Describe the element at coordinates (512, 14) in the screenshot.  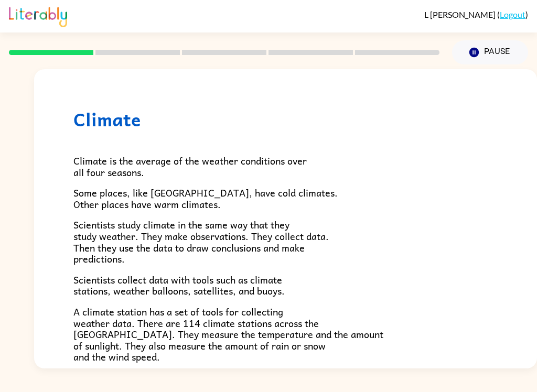
I see `a: Logout` at that location.